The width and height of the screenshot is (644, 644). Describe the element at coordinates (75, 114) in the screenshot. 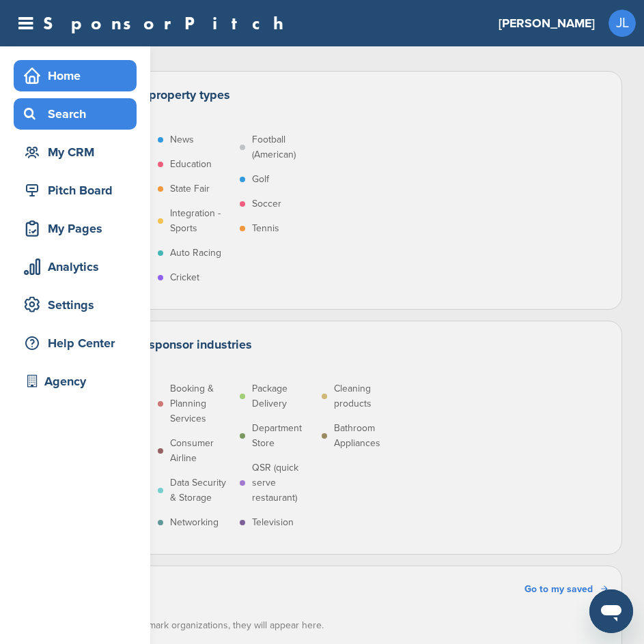

I see `a: Search` at that location.